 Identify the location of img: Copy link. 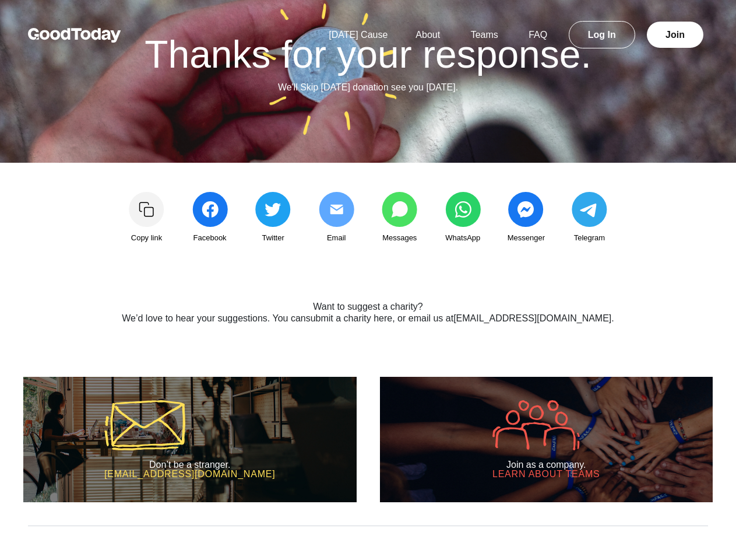
(146, 209).